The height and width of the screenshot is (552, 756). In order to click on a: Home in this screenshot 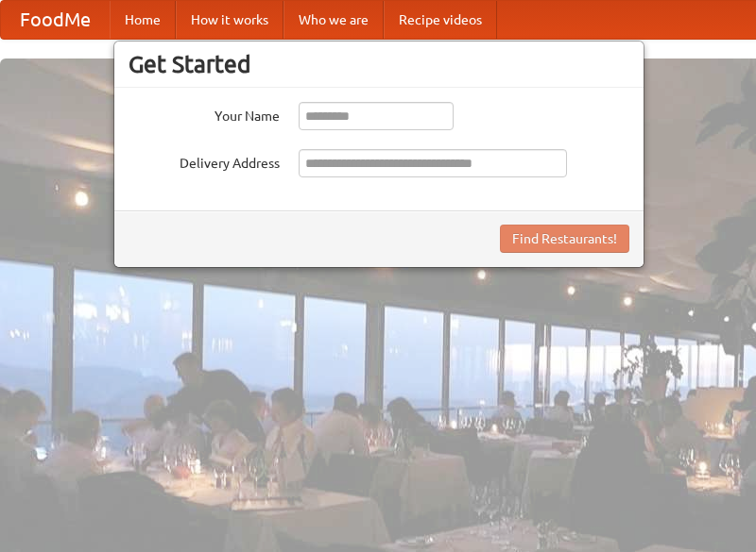, I will do `click(143, 20)`.